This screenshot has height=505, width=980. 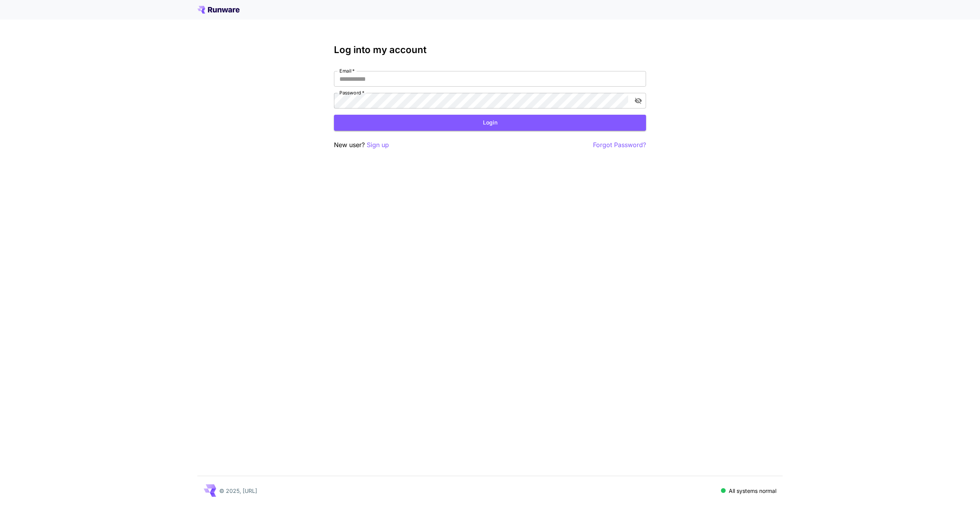 What do you see at coordinates (753, 491) in the screenshot?
I see `p: All systems normal` at bounding box center [753, 491].